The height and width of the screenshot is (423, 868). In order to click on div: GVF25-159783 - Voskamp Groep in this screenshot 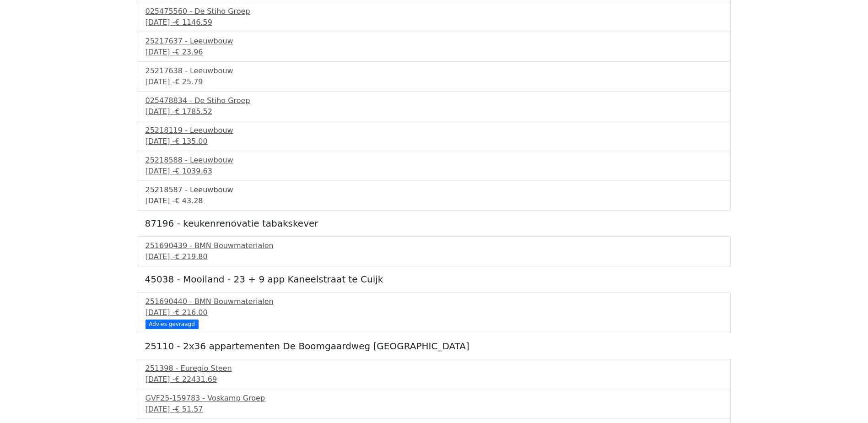, I will do `click(435, 398)`.